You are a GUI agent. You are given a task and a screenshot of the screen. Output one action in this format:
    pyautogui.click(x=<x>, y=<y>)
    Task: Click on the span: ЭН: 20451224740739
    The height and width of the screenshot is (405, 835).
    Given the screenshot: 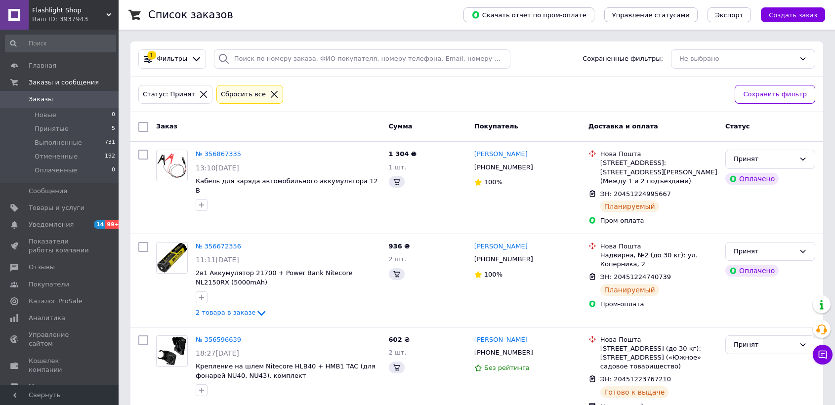 What is the action you would take?
    pyautogui.click(x=635, y=277)
    